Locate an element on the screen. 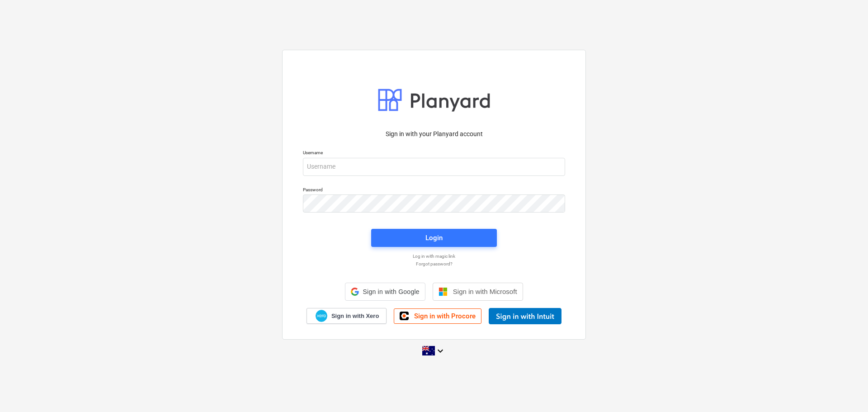  i: keyboard_arrow_down is located at coordinates (440, 351).